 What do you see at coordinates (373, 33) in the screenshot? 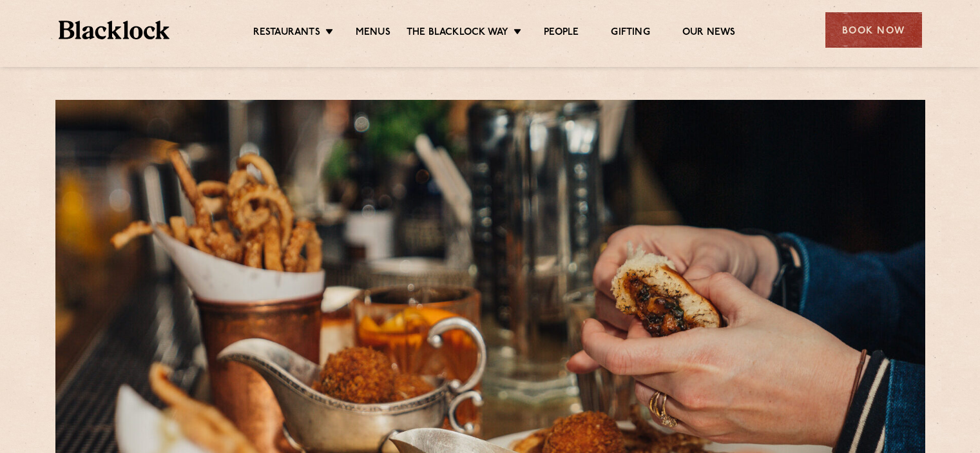
I see `a: Menus` at bounding box center [373, 33].